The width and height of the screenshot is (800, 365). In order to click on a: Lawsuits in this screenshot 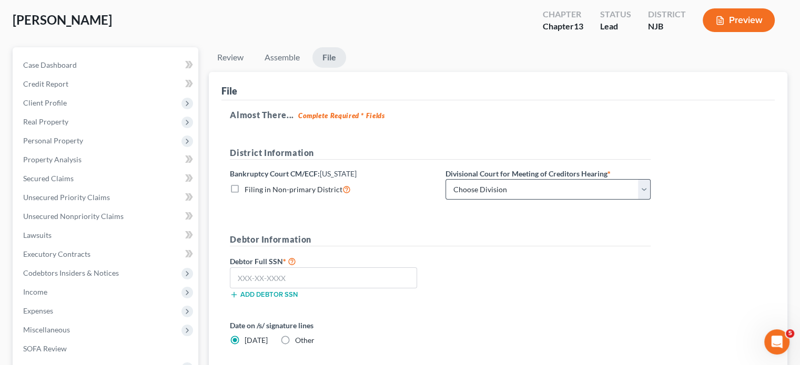, I will do `click(106, 236)`.